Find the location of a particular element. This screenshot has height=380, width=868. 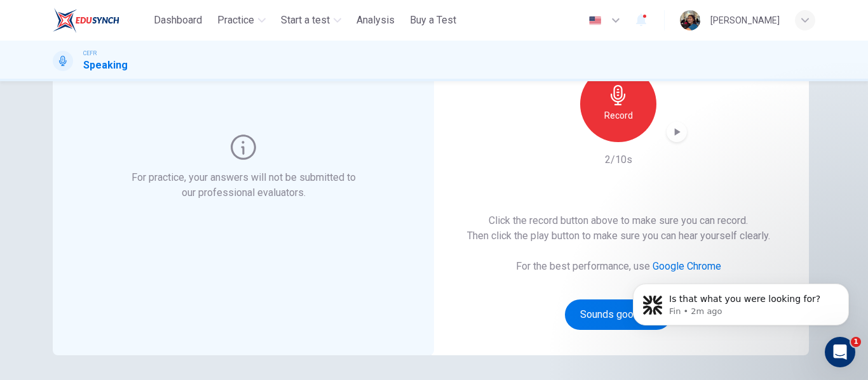

a: Analysis is located at coordinates (375, 21).